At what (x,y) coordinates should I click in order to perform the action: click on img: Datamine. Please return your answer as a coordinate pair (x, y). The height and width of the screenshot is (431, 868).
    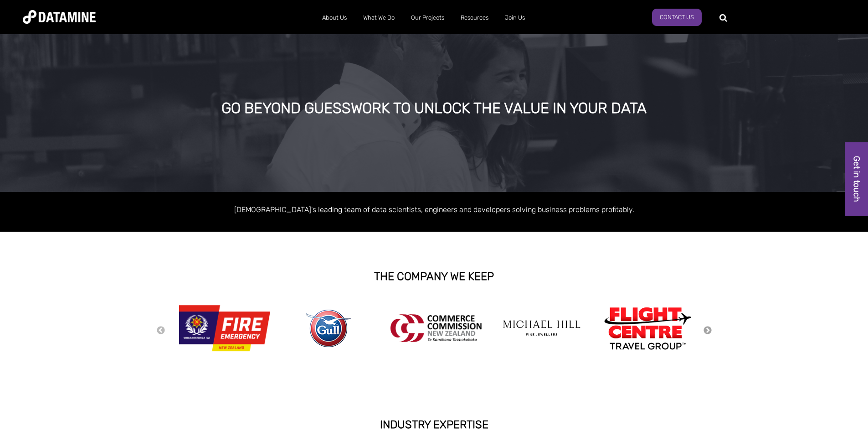
    Looking at the image, I should click on (59, 17).